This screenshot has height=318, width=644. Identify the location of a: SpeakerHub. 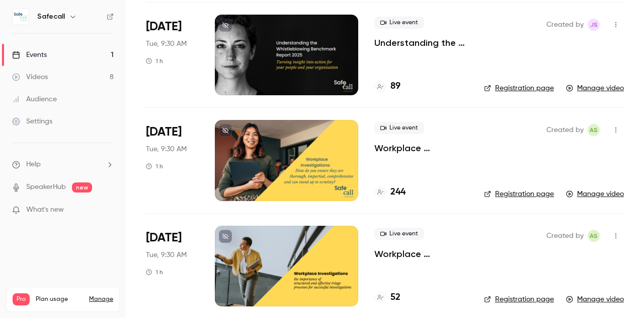
(46, 187).